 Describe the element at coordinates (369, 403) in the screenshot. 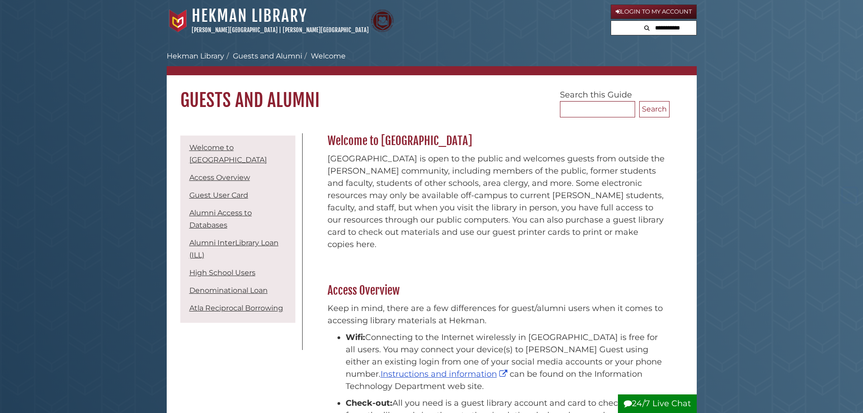

I see `strong: Check-out:` at that location.